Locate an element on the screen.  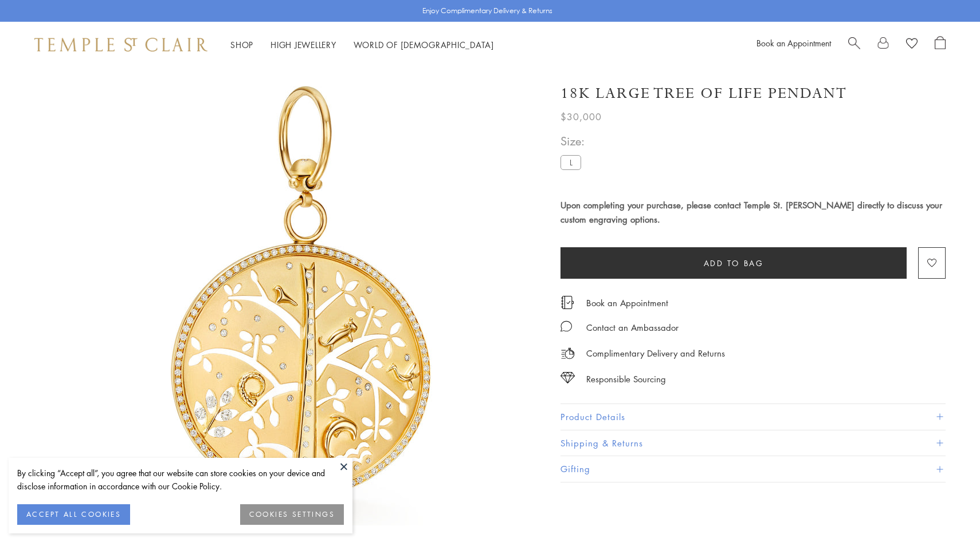
div: Responsible Sourcing is located at coordinates (626, 379).